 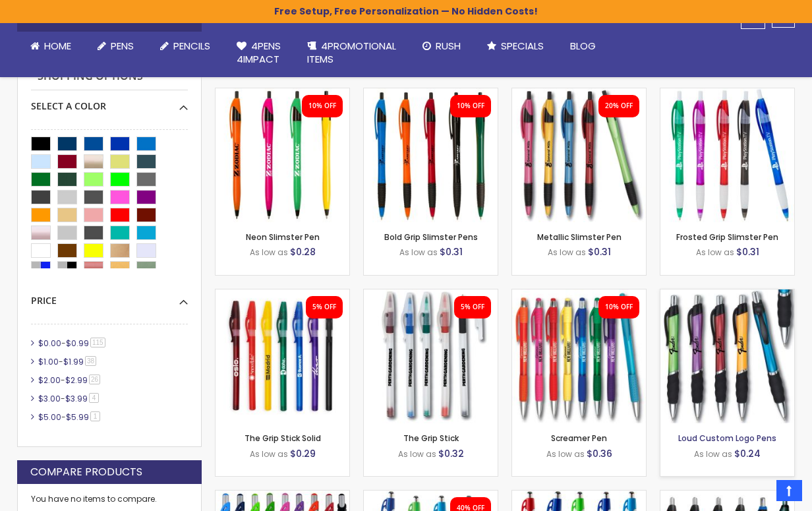 I want to click on span: $0.28, so click(x=302, y=252).